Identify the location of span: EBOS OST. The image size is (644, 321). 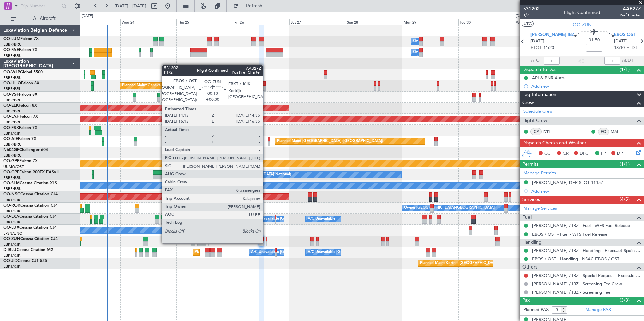
(625, 35).